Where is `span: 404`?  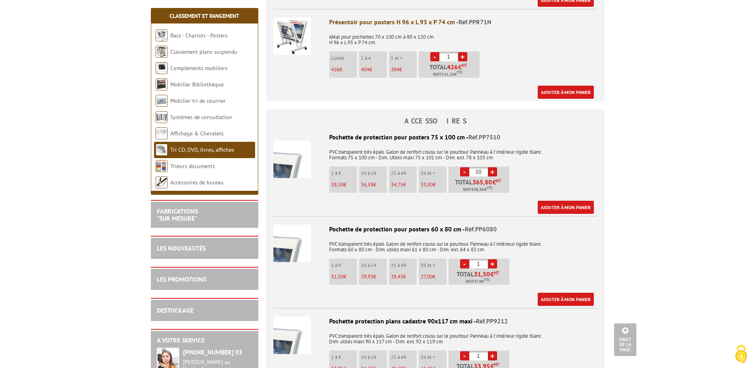 span: 404 is located at coordinates (365, 69).